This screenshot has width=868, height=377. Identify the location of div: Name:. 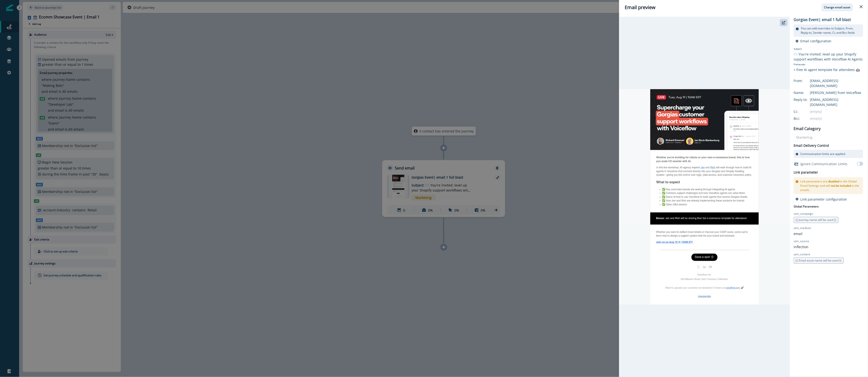
(806, 92).